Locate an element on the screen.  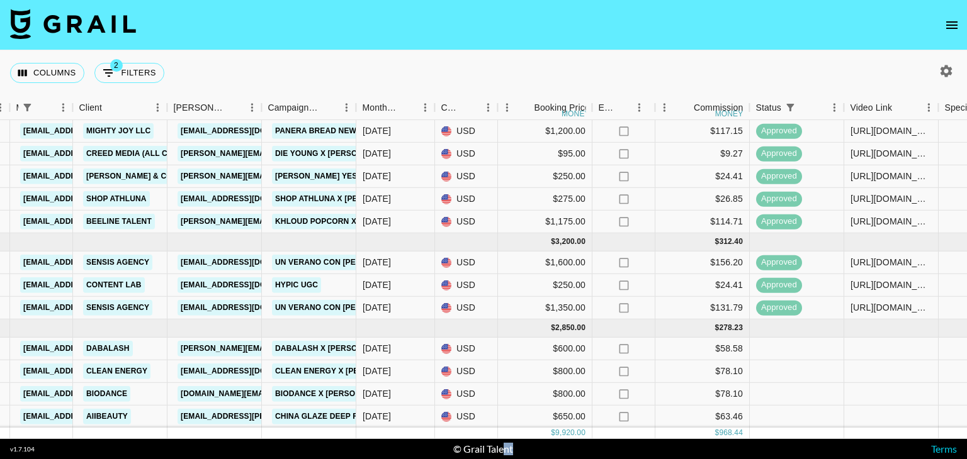
div: 2,850.00 is located at coordinates (570, 328).